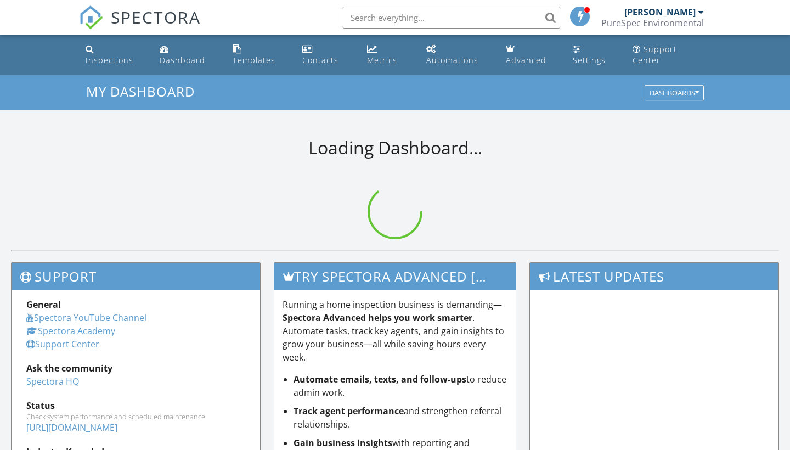 The image size is (790, 450). I want to click on div: Inspections, so click(109, 60).